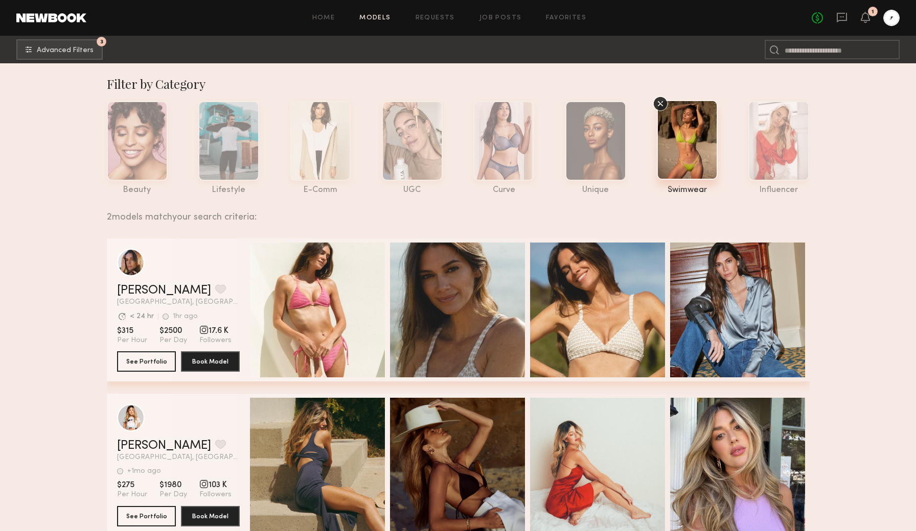 The width and height of the screenshot is (916, 531). Describe the element at coordinates (142, 317) in the screenshot. I see `div: < 24 hr` at that location.